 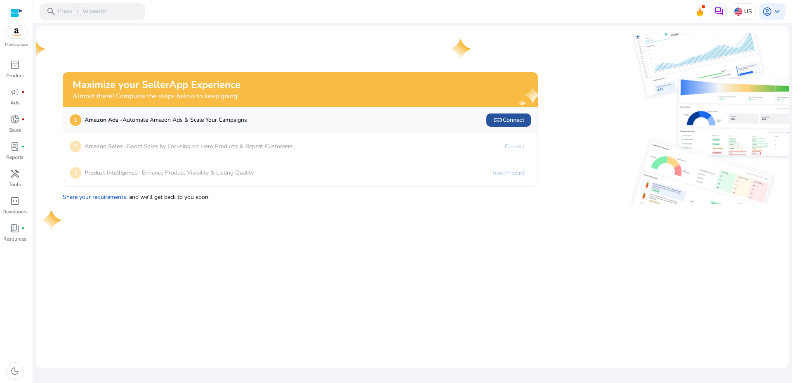 I want to click on p: Resources, so click(x=15, y=239).